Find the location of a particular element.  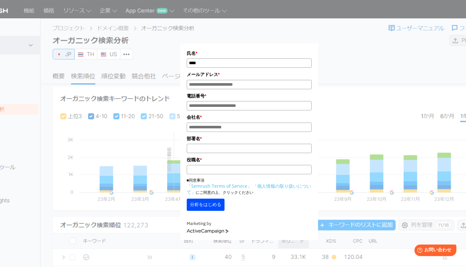

label: 部署名 is located at coordinates (249, 138).